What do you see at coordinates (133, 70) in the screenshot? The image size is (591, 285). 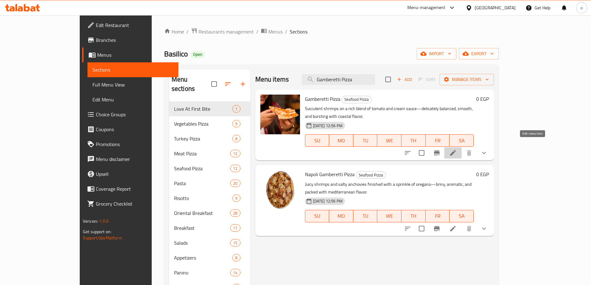 I see `span: Sections` at bounding box center [133, 70].